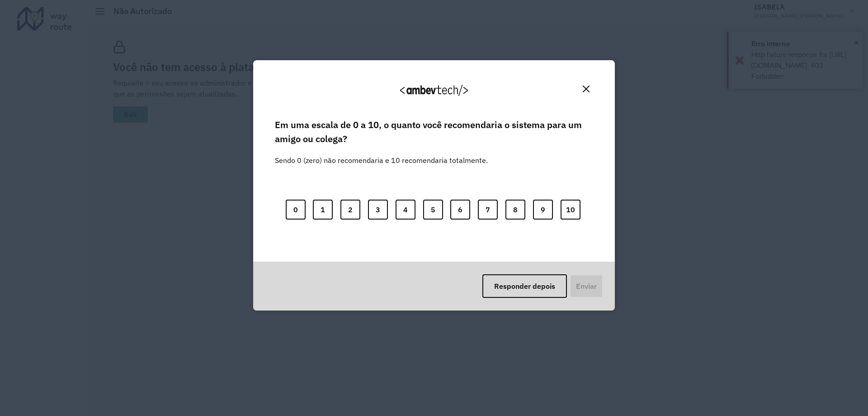  Describe the element at coordinates (543, 209) in the screenshot. I see `button: 9` at that location.